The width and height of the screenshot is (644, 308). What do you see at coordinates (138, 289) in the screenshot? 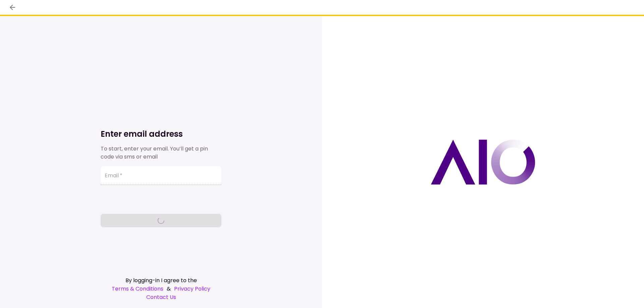
I see `a: Terms & Conditions` at bounding box center [138, 289].